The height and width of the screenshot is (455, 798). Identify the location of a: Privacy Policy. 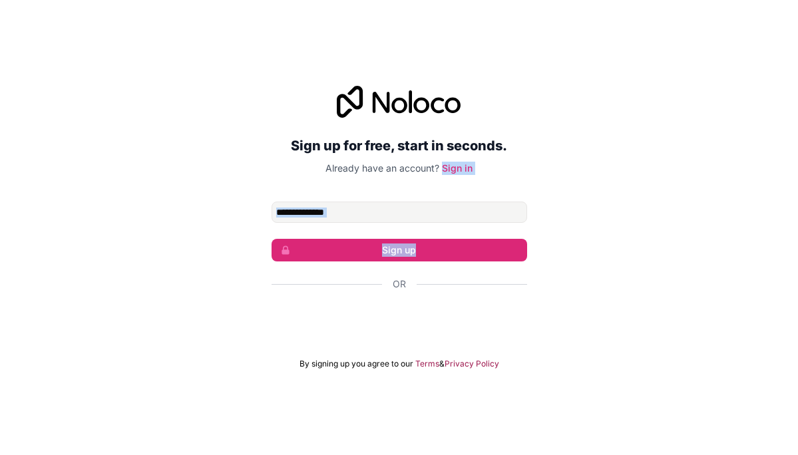
(472, 364).